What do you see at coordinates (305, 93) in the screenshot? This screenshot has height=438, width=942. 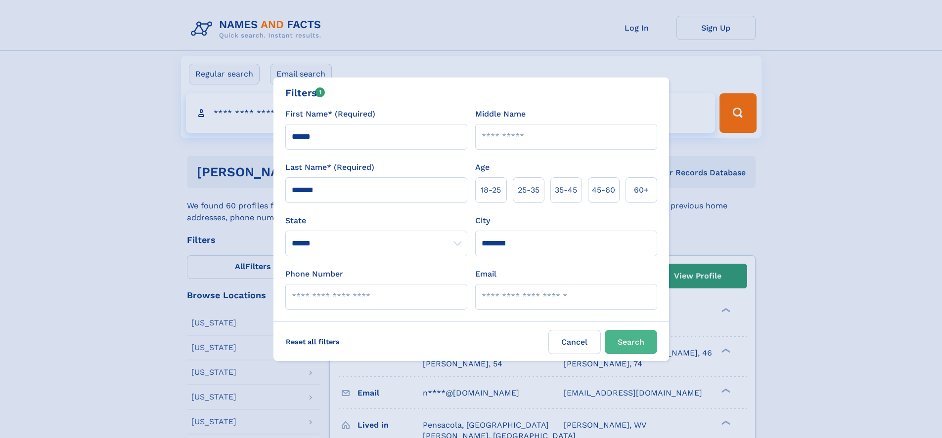 I see `div: Filters` at bounding box center [305, 93].